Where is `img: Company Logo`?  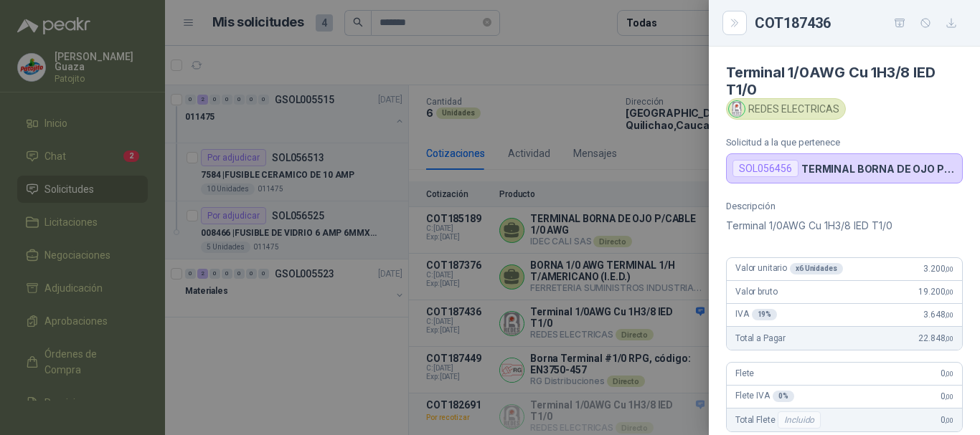 img: Company Logo is located at coordinates (737, 109).